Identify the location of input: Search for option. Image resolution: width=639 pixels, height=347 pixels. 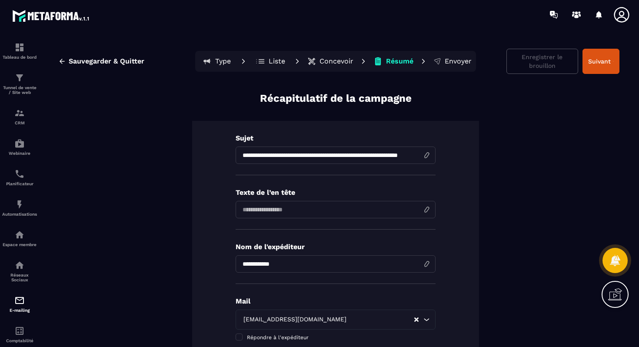
(381, 319).